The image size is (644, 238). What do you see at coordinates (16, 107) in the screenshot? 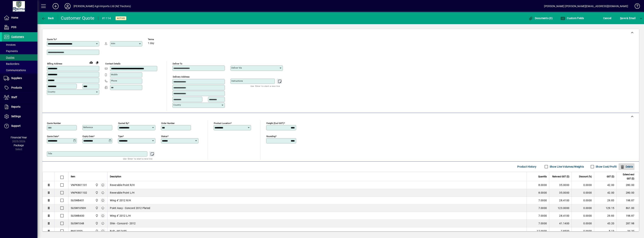
I see `span: Reports` at bounding box center [16, 107].